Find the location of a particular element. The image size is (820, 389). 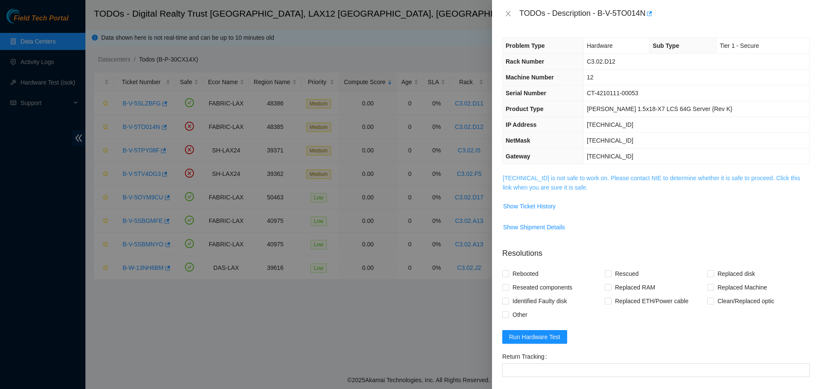

div: TODOs - Description - B-V-5TO014N is located at coordinates (665, 14).